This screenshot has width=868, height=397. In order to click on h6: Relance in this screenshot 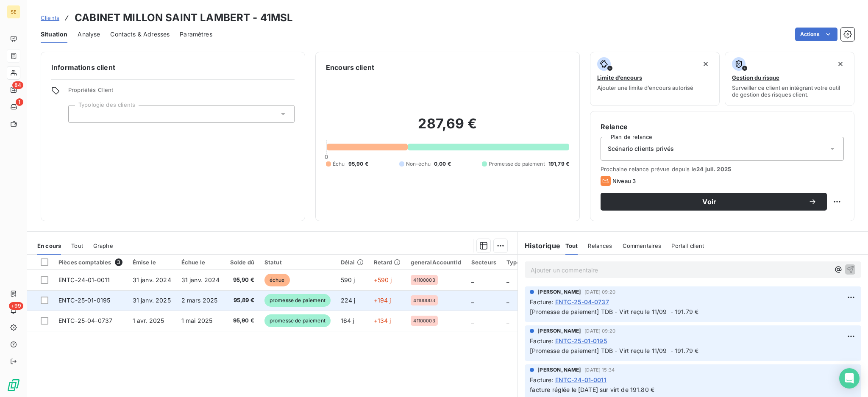, I will do `click(722, 126)`.